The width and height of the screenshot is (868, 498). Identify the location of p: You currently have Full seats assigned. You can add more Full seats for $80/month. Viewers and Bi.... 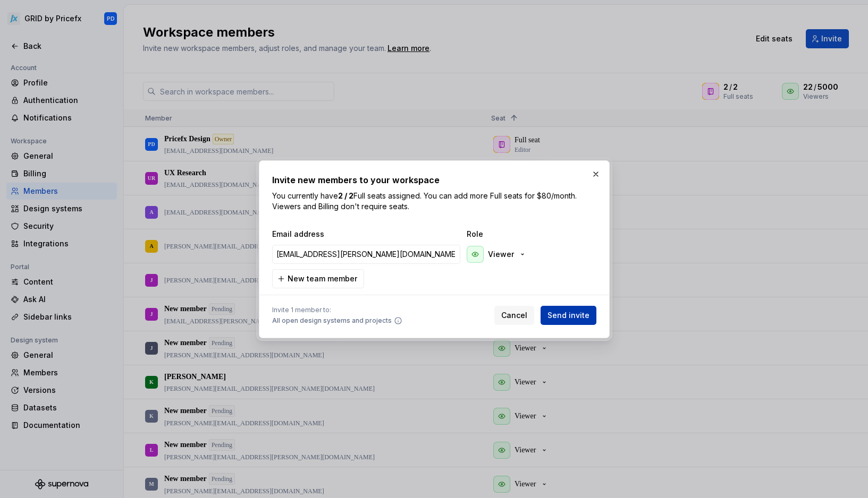
(434, 201).